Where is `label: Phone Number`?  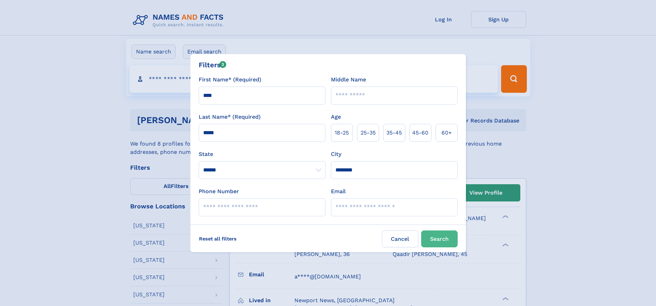 label: Phone Number is located at coordinates (219, 191).